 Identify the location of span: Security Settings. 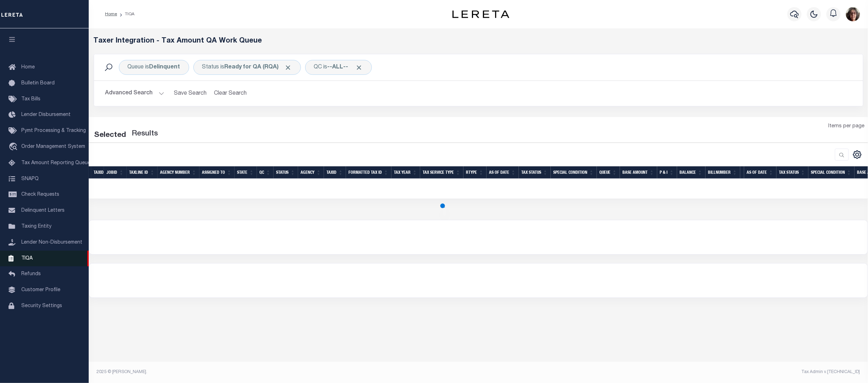
(41, 306).